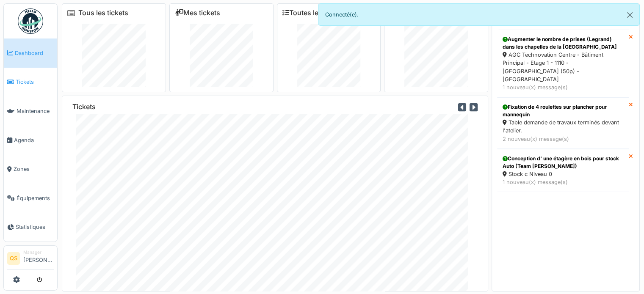 This screenshot has height=294, width=644. Describe the element at coordinates (197, 13) in the screenshot. I see `a: Mes tickets` at that location.